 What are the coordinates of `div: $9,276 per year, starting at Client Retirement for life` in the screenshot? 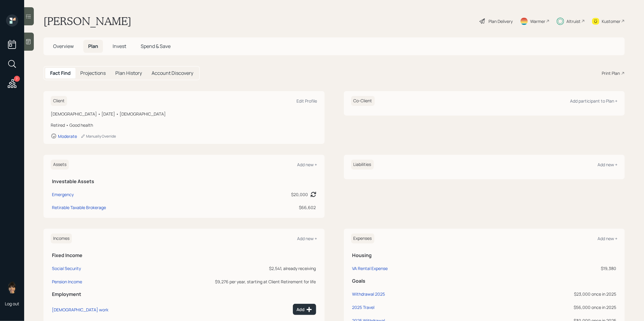 It's located at (232, 281).